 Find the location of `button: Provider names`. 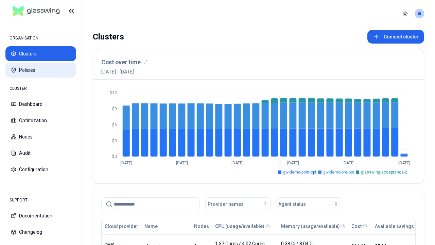

button: Provider names is located at coordinates (238, 204).